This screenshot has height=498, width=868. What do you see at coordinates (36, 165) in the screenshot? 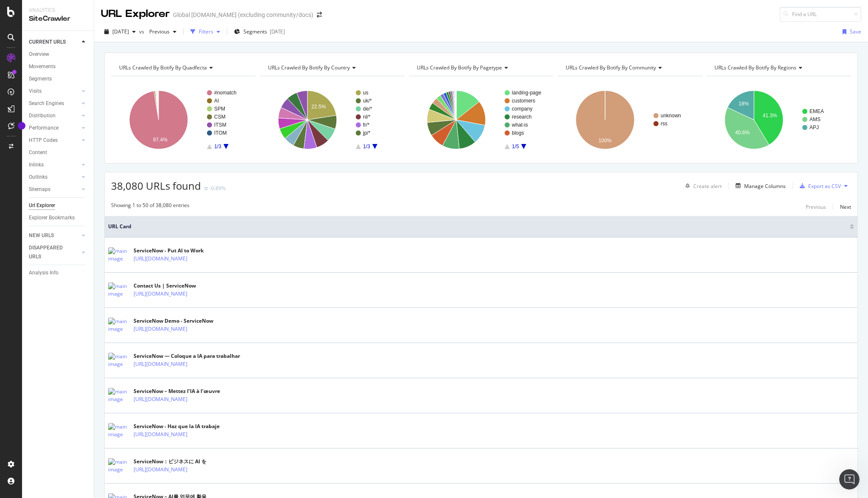
I see `div: Inlinks` at bounding box center [36, 165].